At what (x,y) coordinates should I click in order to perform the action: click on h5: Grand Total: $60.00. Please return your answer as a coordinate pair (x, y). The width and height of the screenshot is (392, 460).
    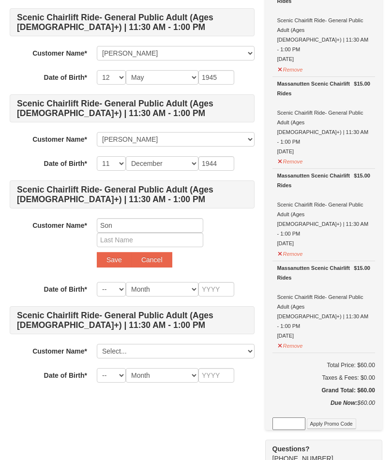
    Looking at the image, I should click on (323, 391).